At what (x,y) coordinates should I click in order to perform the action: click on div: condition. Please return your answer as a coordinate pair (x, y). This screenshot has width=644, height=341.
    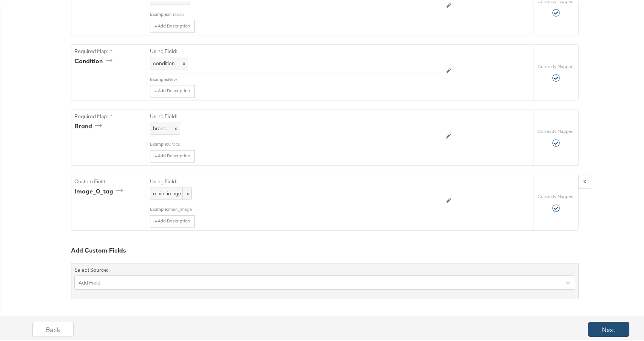
    Looking at the image, I should click on (95, 60).